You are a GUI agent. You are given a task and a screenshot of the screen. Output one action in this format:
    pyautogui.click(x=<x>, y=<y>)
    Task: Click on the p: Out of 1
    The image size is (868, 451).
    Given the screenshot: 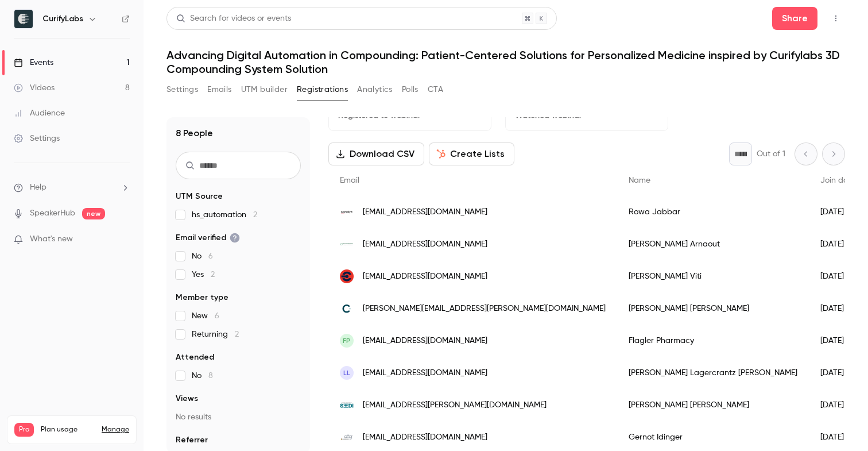 What is the action you would take?
    pyautogui.click(x=771, y=154)
    